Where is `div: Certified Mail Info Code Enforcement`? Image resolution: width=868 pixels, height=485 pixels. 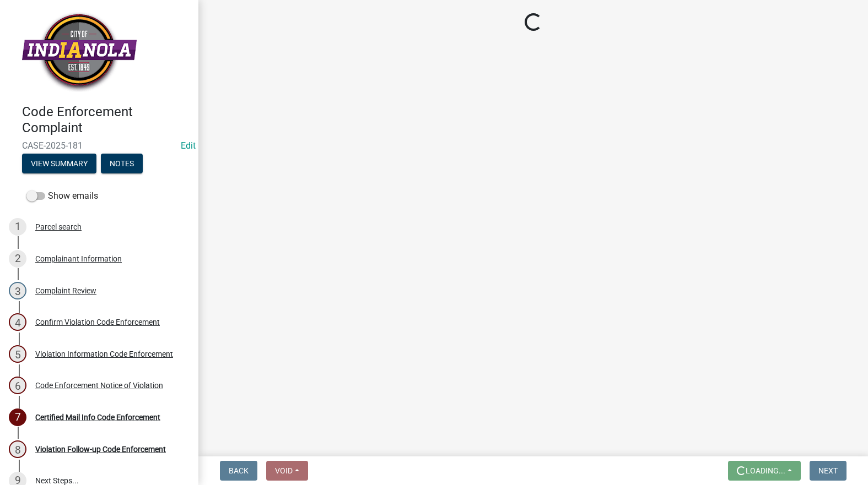 div: Certified Mail Info Code Enforcement is located at coordinates (98, 417).